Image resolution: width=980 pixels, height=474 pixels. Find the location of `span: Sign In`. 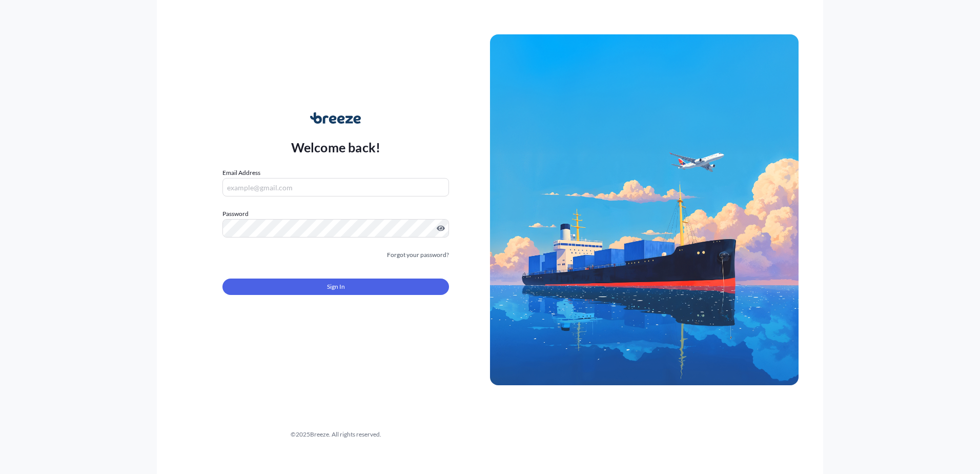

span: Sign In is located at coordinates (335, 287).